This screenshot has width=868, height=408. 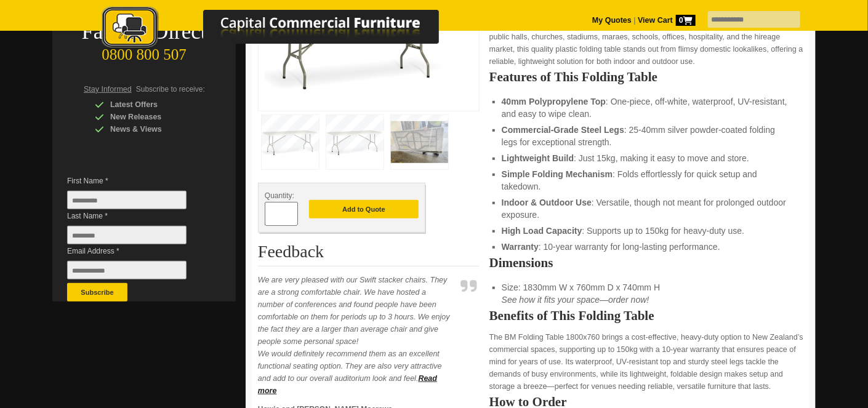 I want to click on li: : Just 15kg, making it easy to move and store., so click(x=646, y=158).